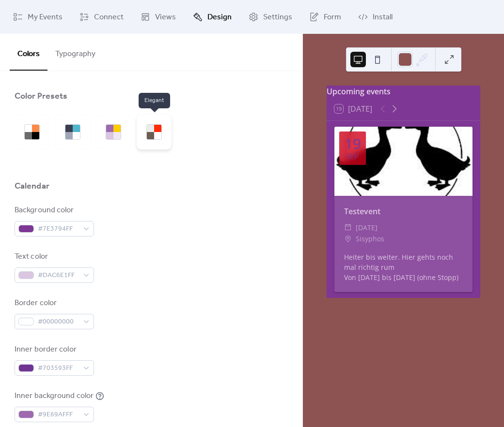 The image size is (504, 427). I want to click on div: Color Presets, so click(41, 96).